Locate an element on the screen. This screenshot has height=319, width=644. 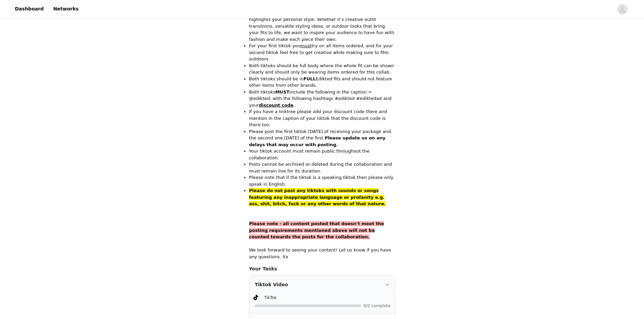
strong: discount code is located at coordinates (276, 105).